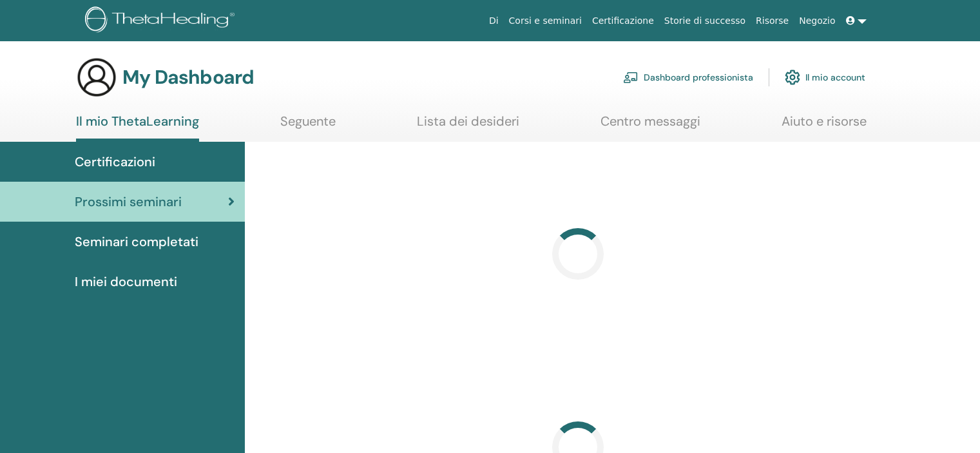 This screenshot has width=980, height=453. Describe the element at coordinates (493, 21) in the screenshot. I see `a: Di` at that location.